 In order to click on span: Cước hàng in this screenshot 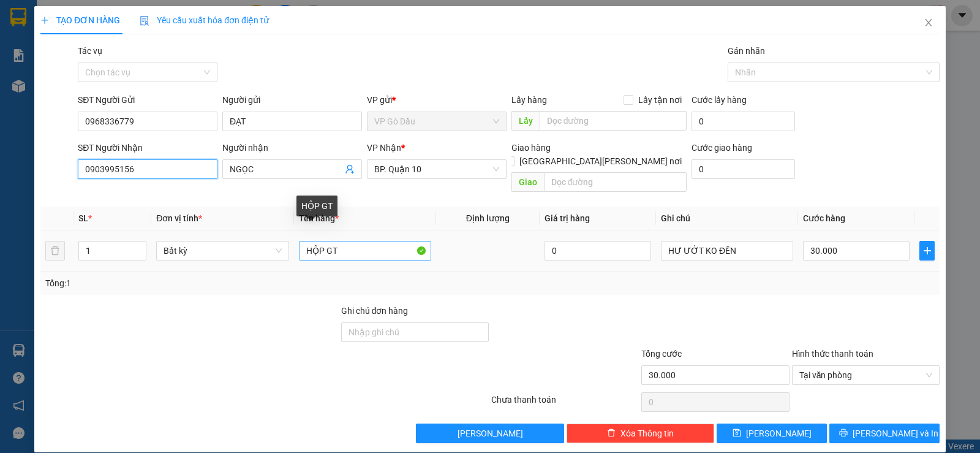, I will do `click(823, 218)`.